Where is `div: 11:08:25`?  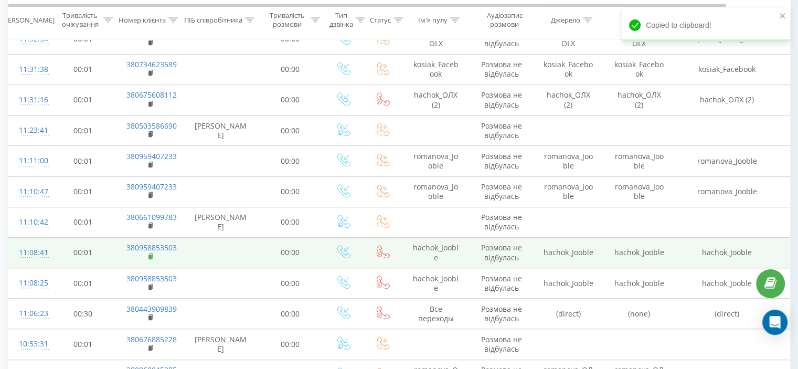 div: 11:08:25 is located at coordinates (29, 283).